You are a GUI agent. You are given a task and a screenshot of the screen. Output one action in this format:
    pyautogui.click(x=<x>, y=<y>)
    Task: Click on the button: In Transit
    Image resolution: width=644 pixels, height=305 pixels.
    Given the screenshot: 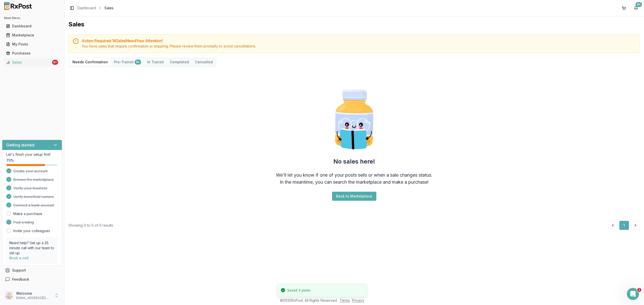 What is the action you would take?
    pyautogui.click(x=155, y=62)
    